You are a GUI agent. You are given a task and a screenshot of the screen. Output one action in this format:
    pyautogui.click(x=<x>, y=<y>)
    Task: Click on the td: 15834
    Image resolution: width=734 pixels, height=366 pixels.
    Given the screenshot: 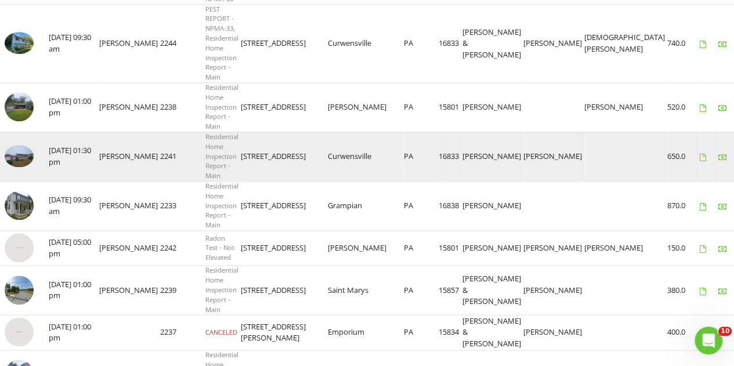 What is the action you would take?
    pyautogui.click(x=450, y=332)
    